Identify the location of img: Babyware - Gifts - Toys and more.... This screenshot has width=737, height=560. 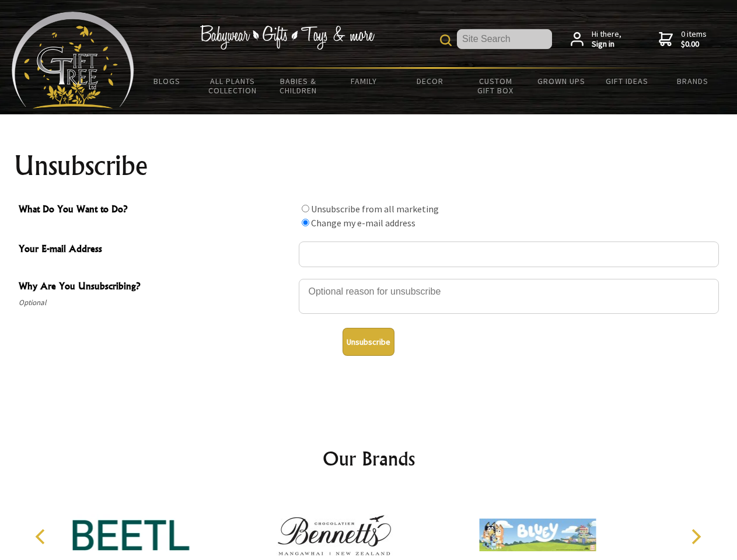
(73, 60).